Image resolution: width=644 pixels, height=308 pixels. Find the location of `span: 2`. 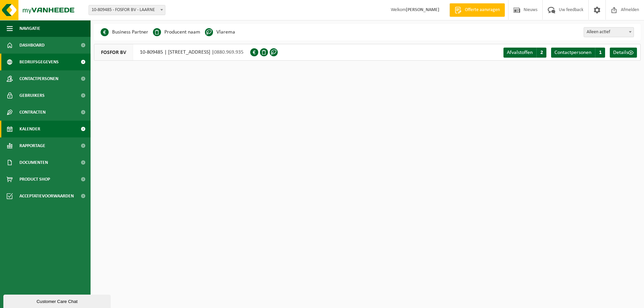

span: 2 is located at coordinates (541, 53).